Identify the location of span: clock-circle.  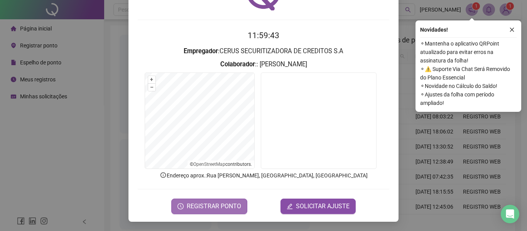
(181, 206).